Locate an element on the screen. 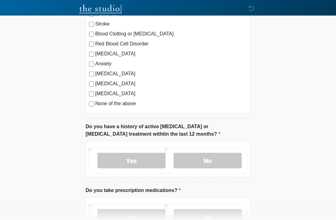 This screenshot has height=220, width=336. label: No is located at coordinates (207, 160).